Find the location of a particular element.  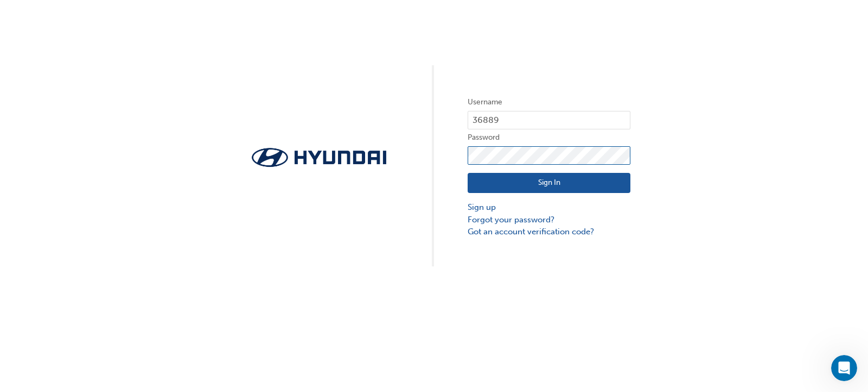

img: Trak is located at coordinates (319, 157).